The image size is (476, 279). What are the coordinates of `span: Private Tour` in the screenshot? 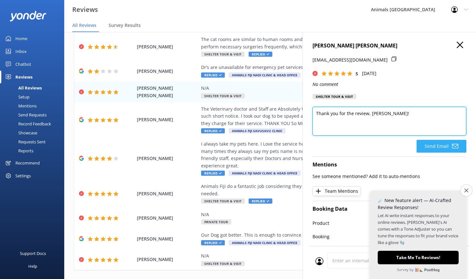 It's located at (216, 222).